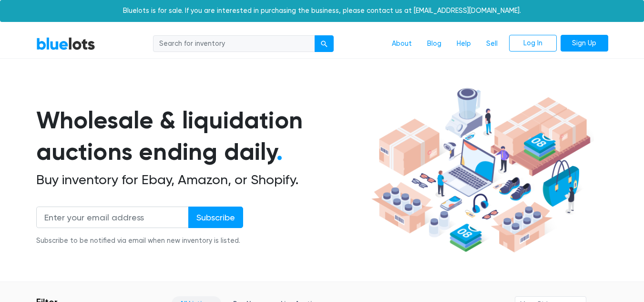 This screenshot has width=644, height=302. Describe the element at coordinates (585, 43) in the screenshot. I see `a: Sign Up` at that location.